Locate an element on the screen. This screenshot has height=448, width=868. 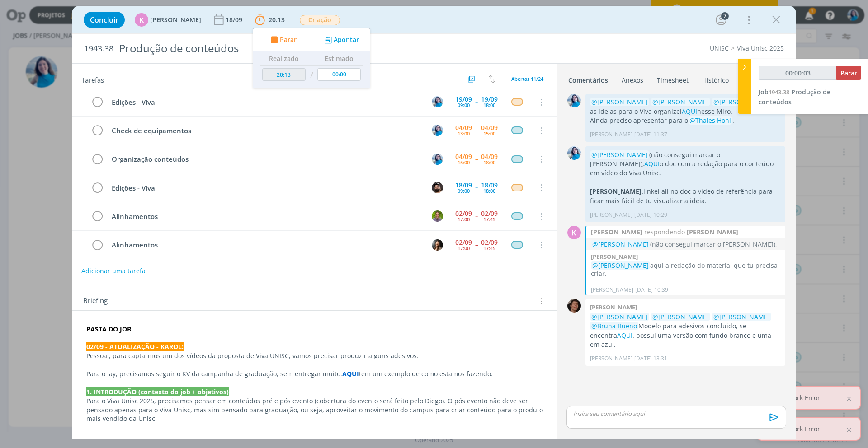
span: Concluir is located at coordinates (104, 20).